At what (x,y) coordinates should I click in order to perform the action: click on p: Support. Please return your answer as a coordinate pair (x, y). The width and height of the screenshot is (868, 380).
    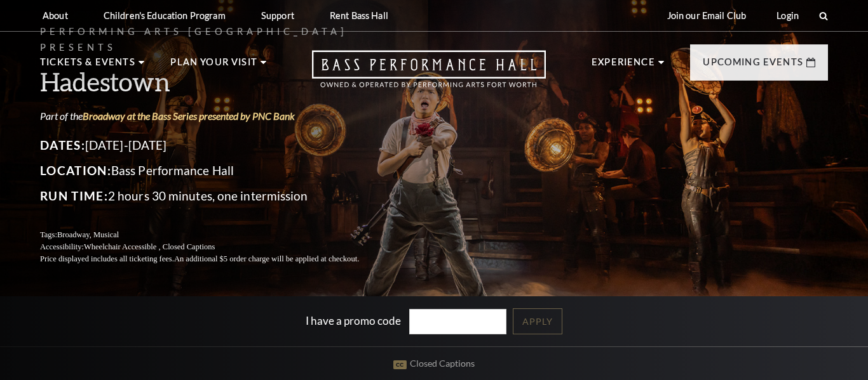
    Looking at the image, I should click on (277, 15).